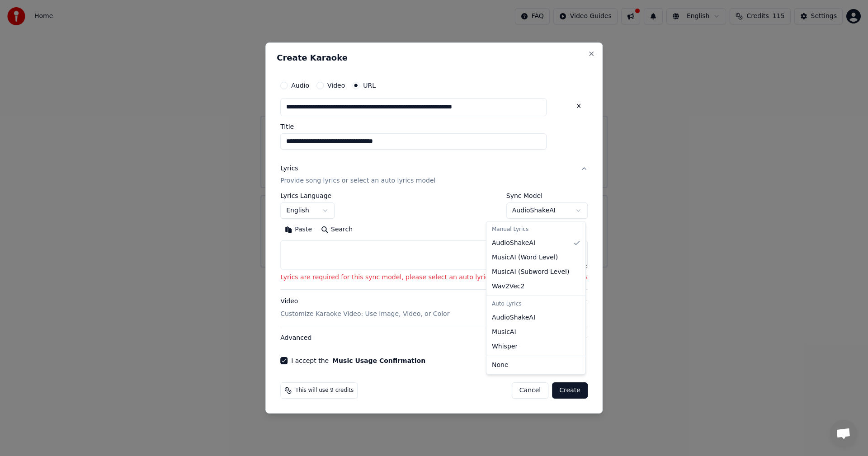  I want to click on span: MusicAI ( Word Level ), so click(525, 258).